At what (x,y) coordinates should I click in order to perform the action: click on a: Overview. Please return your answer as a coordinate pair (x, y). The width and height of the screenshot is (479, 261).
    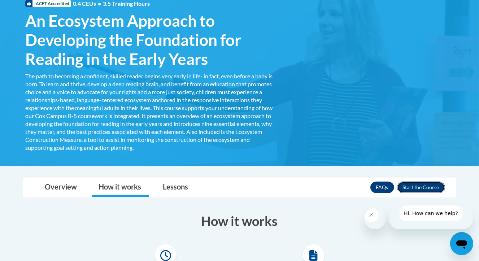
    Looking at the image, I should click on (61, 187).